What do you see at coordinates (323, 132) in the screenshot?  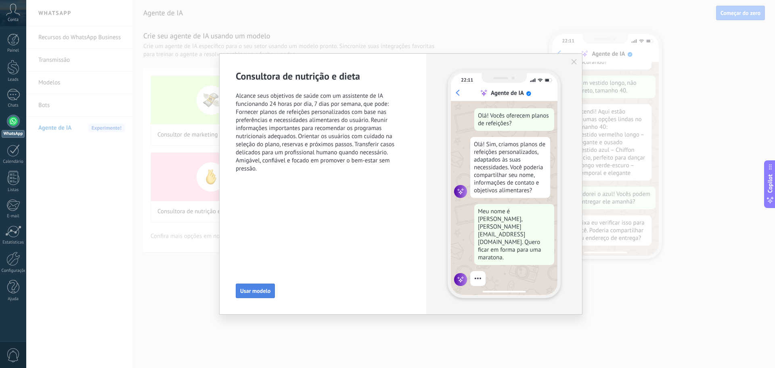 I see `span: Alcance seus objetivos de saúde com um assistente de IA funcionando 24 horas por dia, 7 dias por ...` at bounding box center [323, 132].